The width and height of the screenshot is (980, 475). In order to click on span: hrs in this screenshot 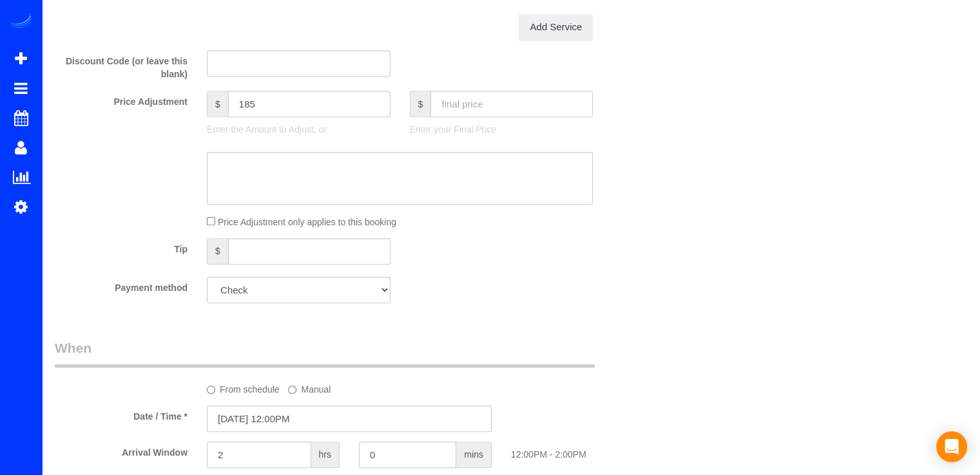, I will do `click(325, 455)`.